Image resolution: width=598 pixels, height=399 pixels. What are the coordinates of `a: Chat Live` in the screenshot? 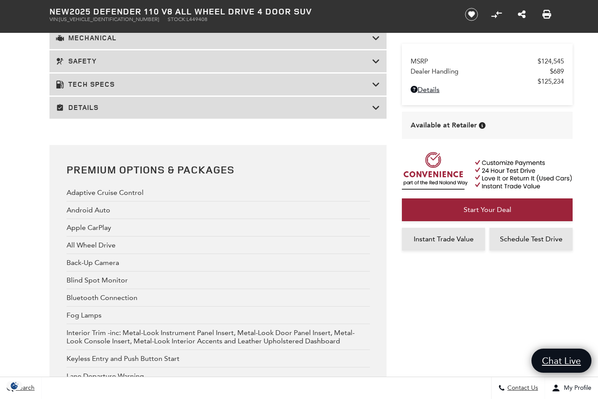 It's located at (561, 360).